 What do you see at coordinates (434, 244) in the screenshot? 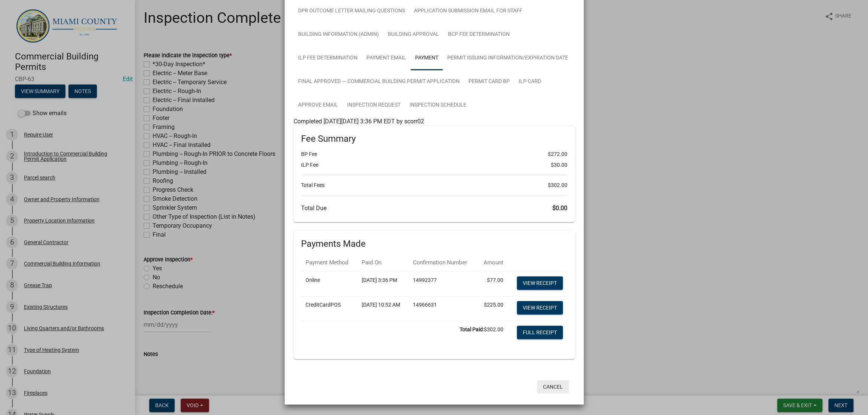
I see `h6: Payments Made` at bounding box center [434, 244].